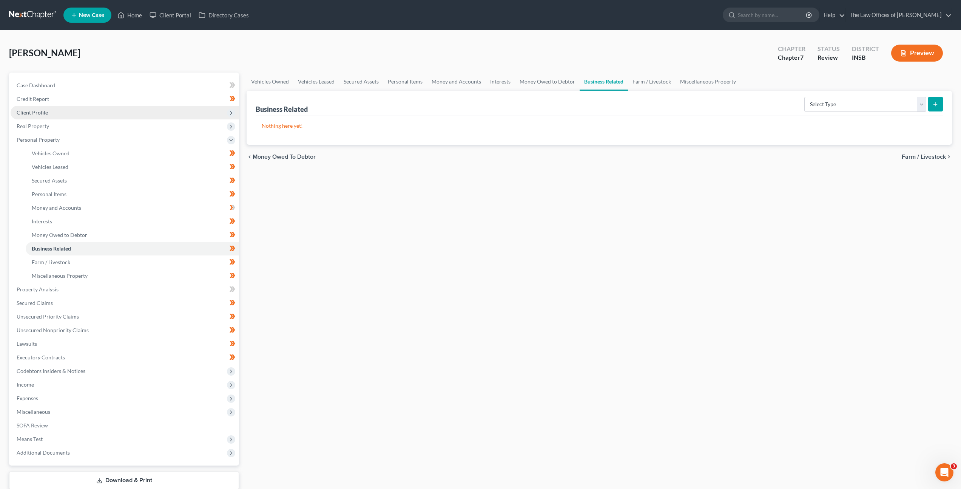 The image size is (961, 489). Describe the element at coordinates (125, 330) in the screenshot. I see `a: Unsecured Nonpriority Claims` at that location.